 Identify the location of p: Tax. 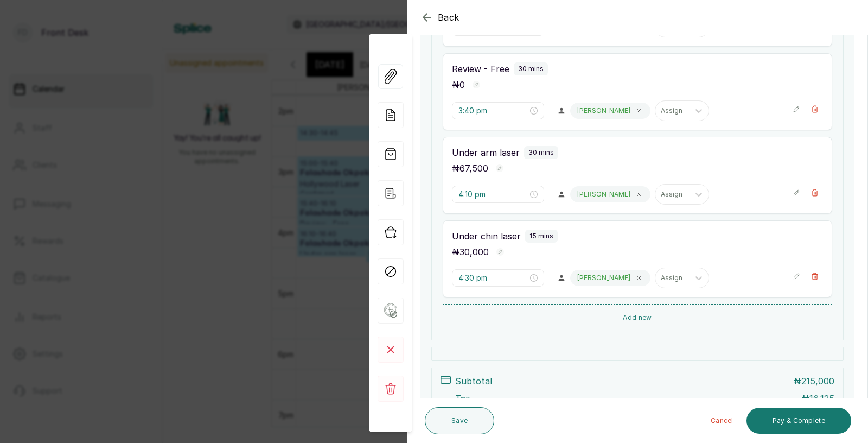
(463, 399).